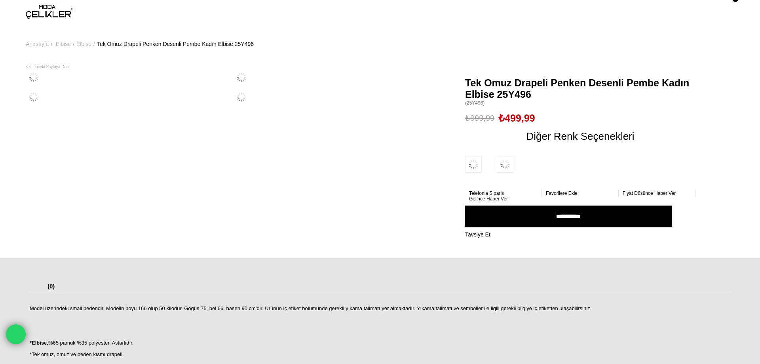 This screenshot has height=364, width=760. What do you see at coordinates (504, 193) in the screenshot?
I see `a: Telefonla Sipariş` at bounding box center [504, 193].